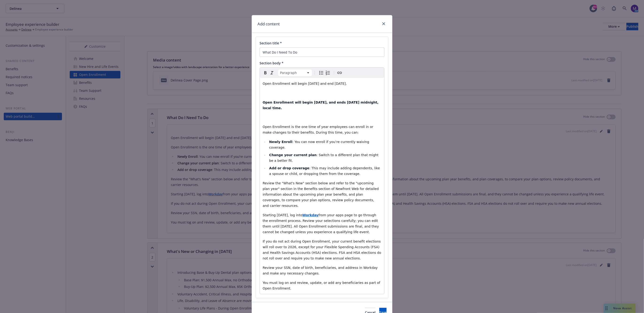 This screenshot has width=644, height=313. What do you see at coordinates (340, 73) in the screenshot?
I see `button: Create link` at bounding box center [340, 73].